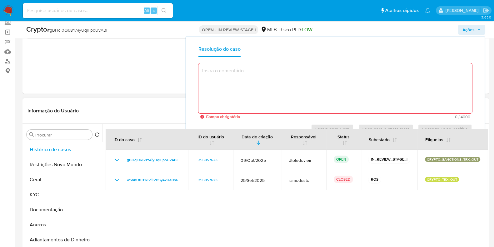  What do you see at coordinates (63, 194) in the screenshot?
I see `button: KYC` at bounding box center [63, 194].